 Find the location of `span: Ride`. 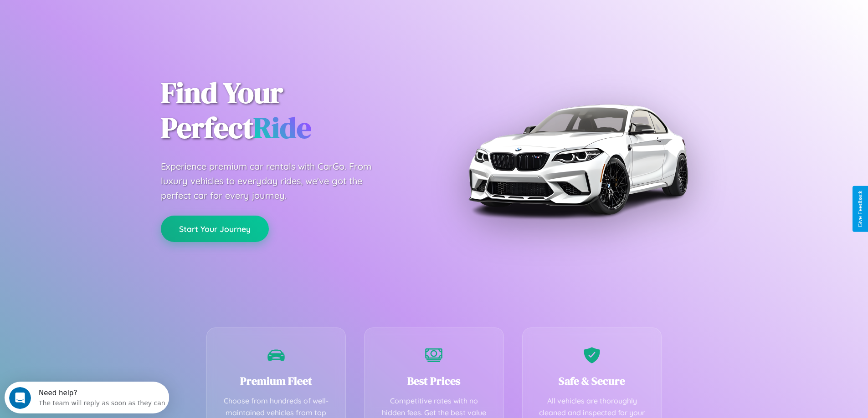

span: Ride is located at coordinates (282, 128).